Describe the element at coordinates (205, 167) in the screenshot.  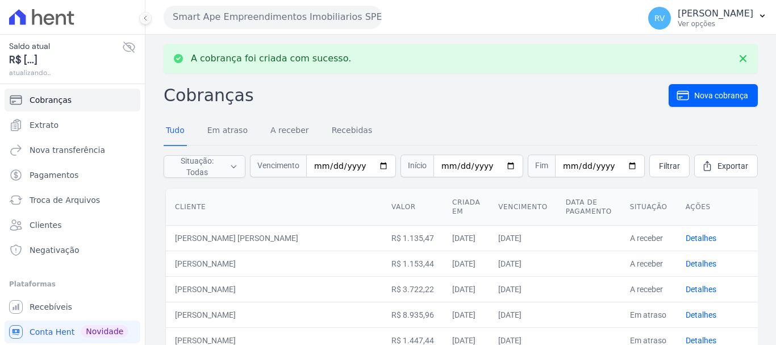
I see `button: Situação: Todas` at that location.